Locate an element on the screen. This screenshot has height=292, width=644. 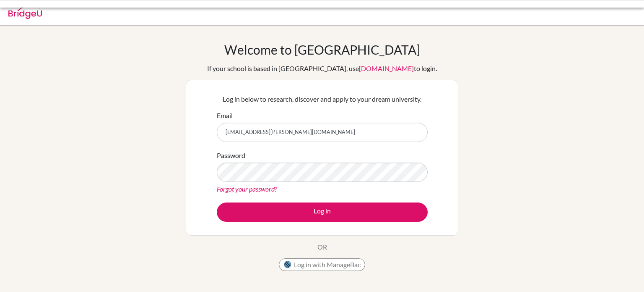
div: Invalid email or password. is located at coordinates (259, 12).